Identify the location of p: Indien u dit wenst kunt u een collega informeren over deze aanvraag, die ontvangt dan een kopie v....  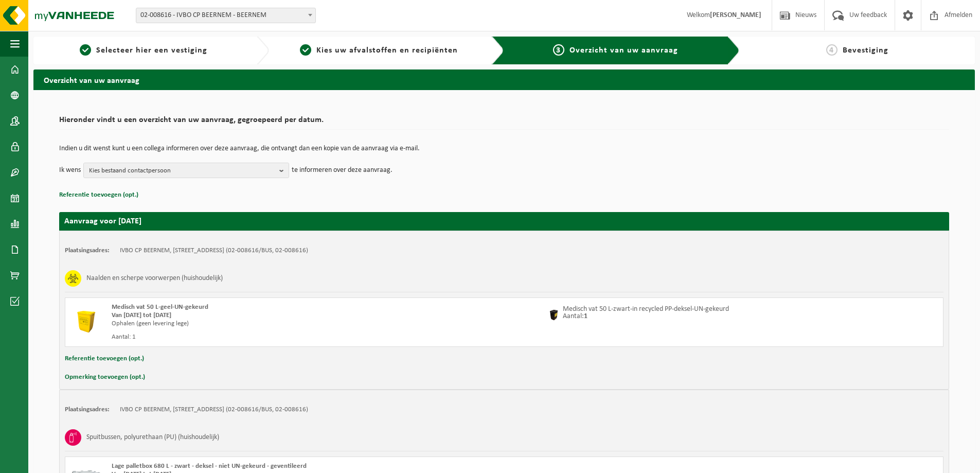
(504, 149).